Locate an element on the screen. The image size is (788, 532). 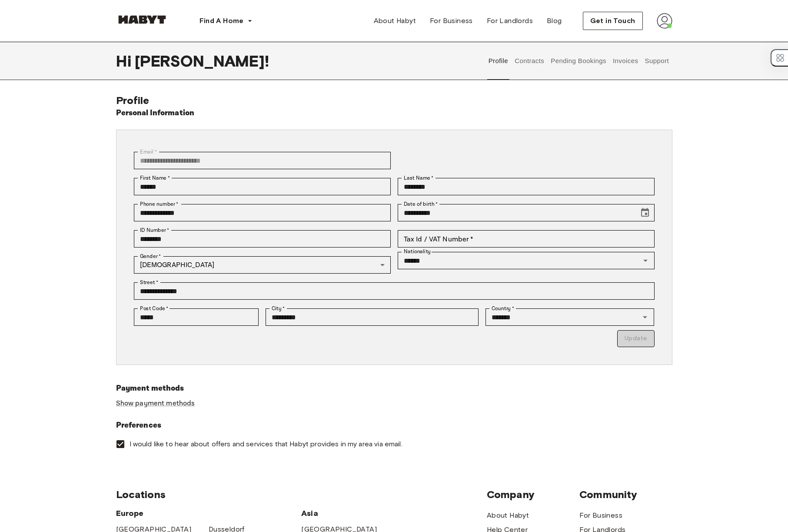
img: avatar is located at coordinates (665, 21).